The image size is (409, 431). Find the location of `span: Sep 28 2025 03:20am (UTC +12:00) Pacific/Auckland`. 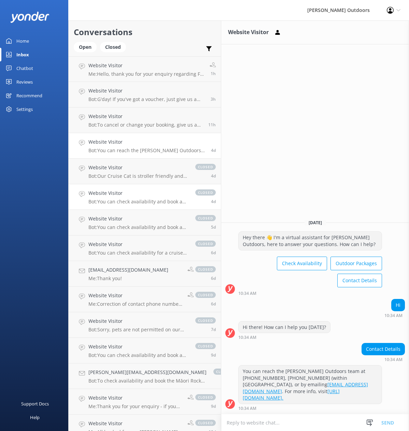

span: Sep 28 2025 03:20am (UTC +12:00) Pacific/Auckland is located at coordinates (212, 125).